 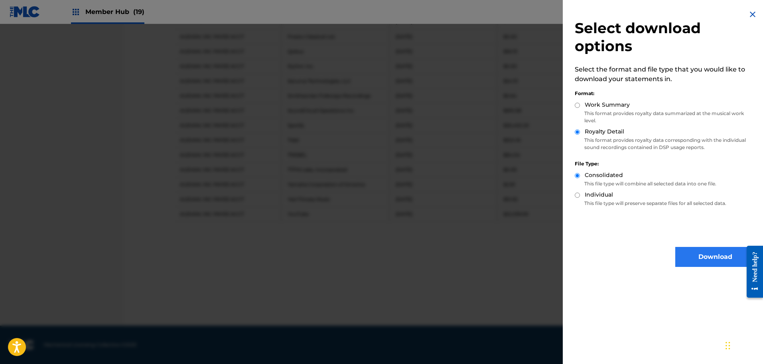 I want to click on label: Consolidated, so click(x=604, y=175).